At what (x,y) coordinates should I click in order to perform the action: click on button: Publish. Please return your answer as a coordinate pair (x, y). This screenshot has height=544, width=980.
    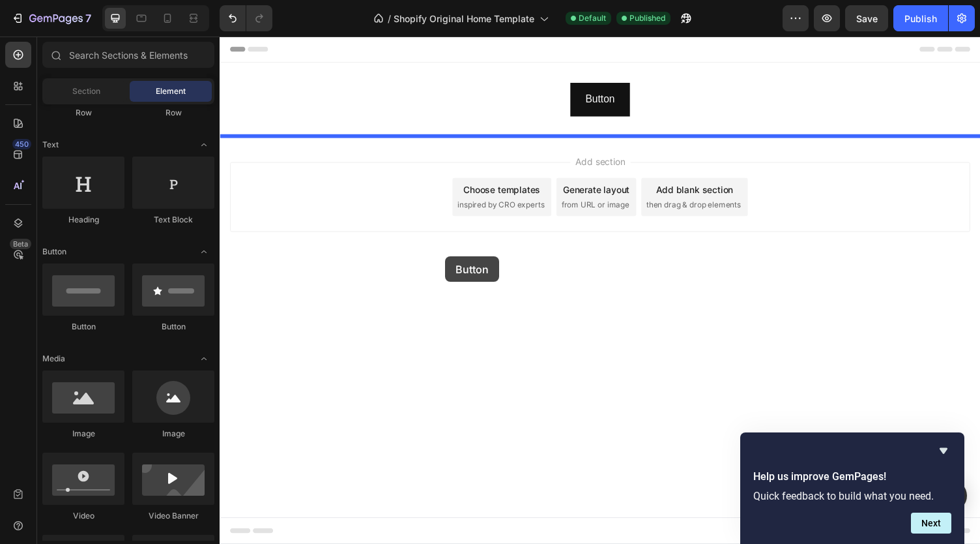
    Looking at the image, I should click on (921, 18).